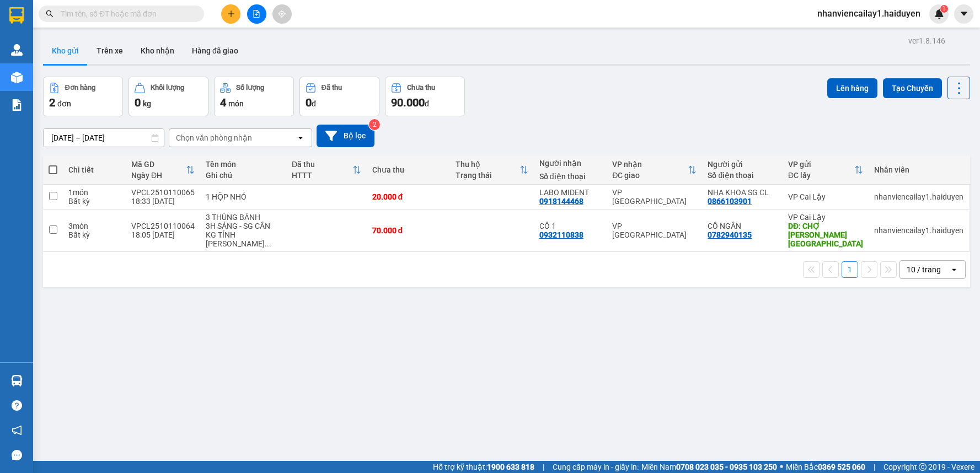 Image resolution: width=980 pixels, height=473 pixels. What do you see at coordinates (282, 14) in the screenshot?
I see `span: aim` at bounding box center [282, 14].